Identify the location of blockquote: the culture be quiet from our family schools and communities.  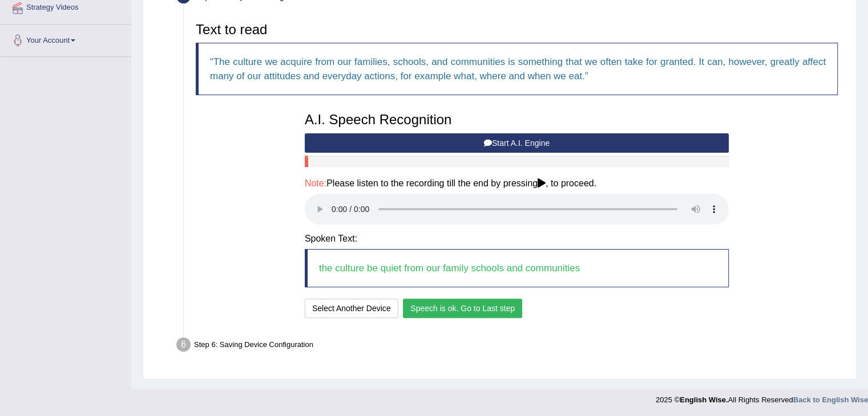
(517, 268).